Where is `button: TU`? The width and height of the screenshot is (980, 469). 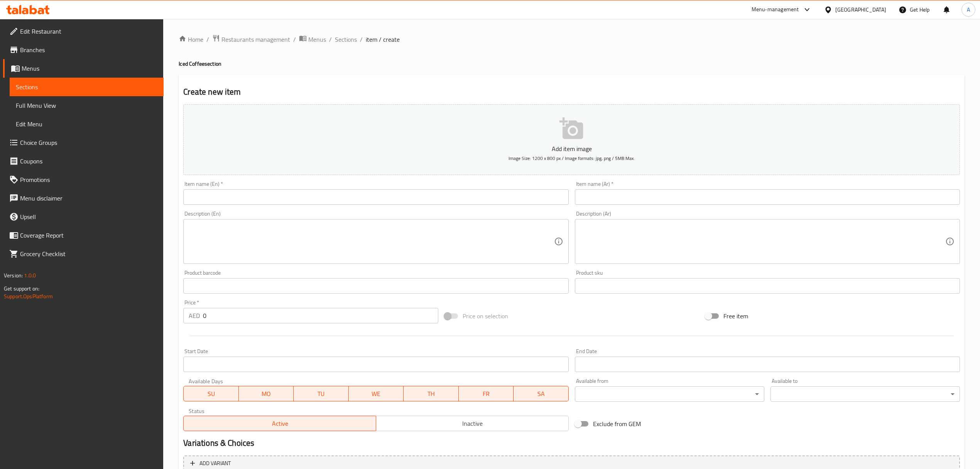 button: TU is located at coordinates (321, 394).